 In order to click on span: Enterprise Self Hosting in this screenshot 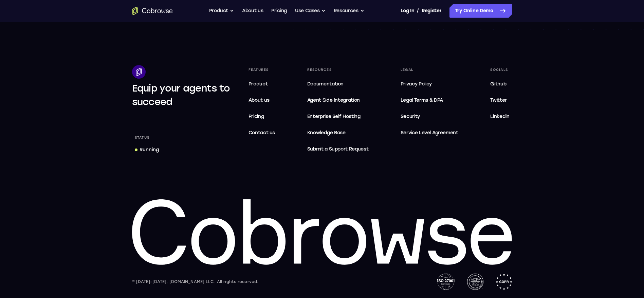, I will do `click(338, 117)`.